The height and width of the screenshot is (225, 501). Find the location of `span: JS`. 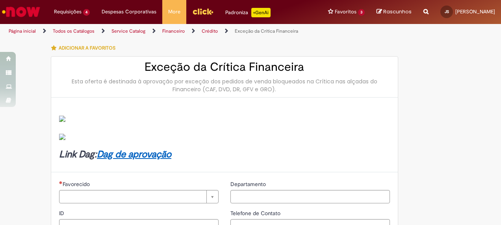

span: JS is located at coordinates (447, 11).